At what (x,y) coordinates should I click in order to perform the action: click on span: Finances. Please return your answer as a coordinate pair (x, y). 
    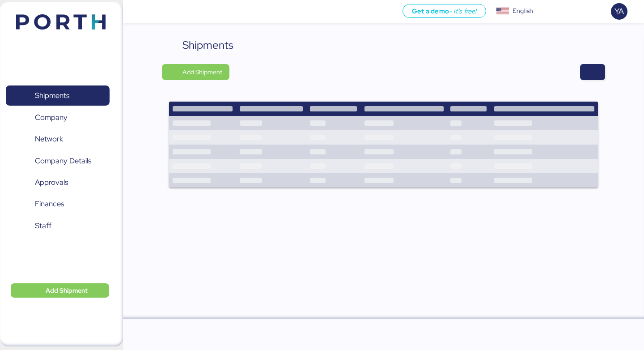
    Looking at the image, I should click on (49, 203).